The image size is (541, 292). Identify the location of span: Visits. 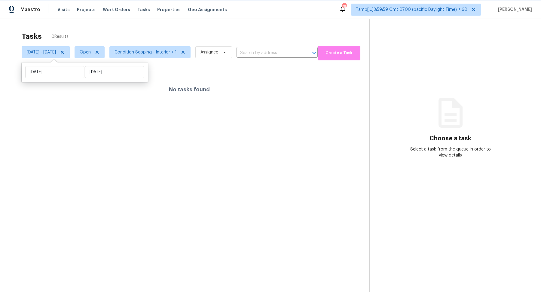
(63, 10).